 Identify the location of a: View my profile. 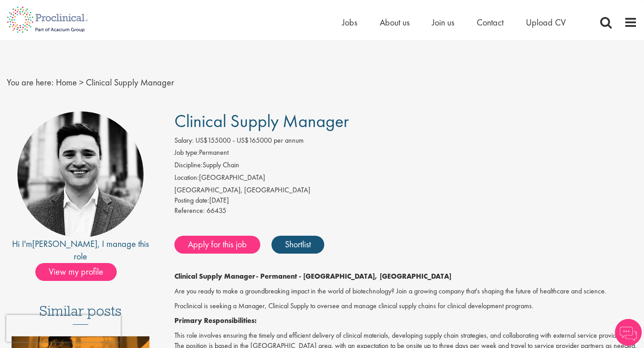
(80, 271).